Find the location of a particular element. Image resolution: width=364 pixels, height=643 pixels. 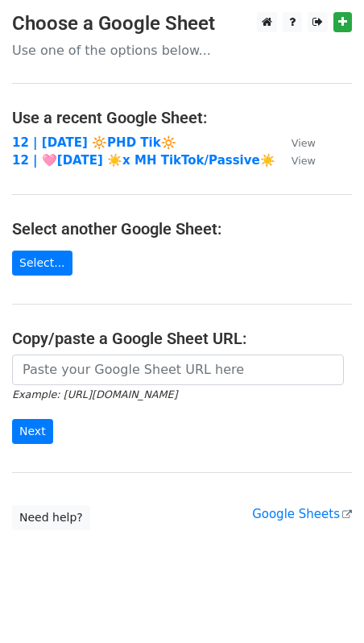

h3: Choose a Google Sheet is located at coordinates (182, 24).